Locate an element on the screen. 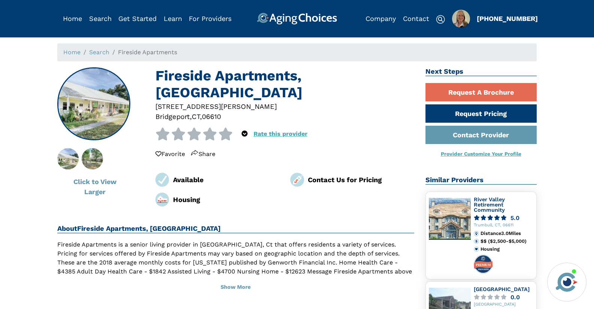 The image size is (594, 309). a: Request A Brochure is located at coordinates (481, 92).